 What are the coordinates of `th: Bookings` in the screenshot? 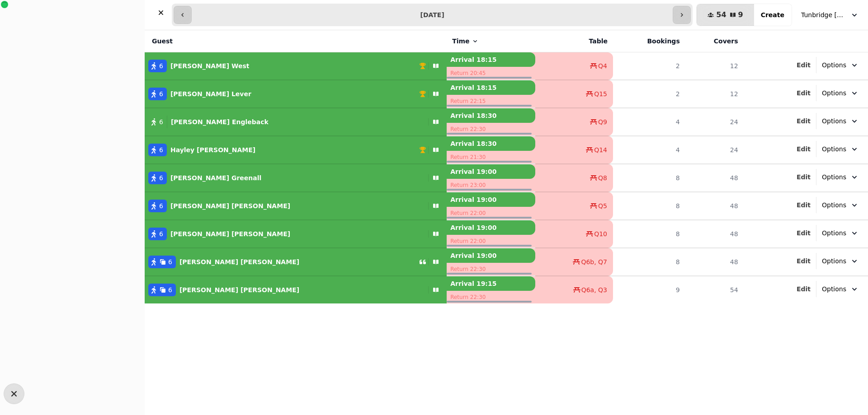 It's located at (649, 41).